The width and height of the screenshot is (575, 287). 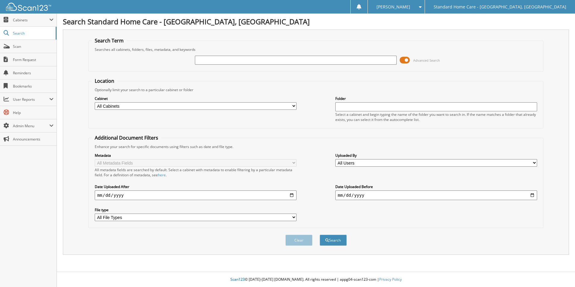 I want to click on legend: Additional Document Filters, so click(x=126, y=138).